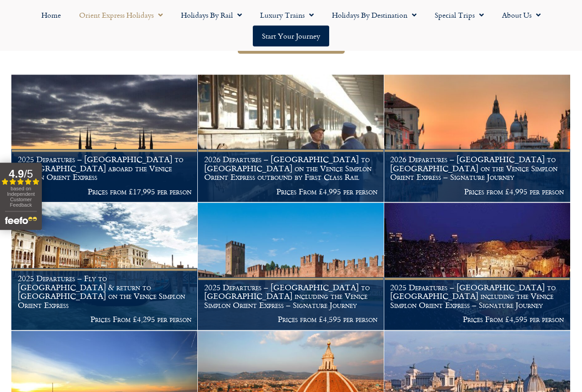 This screenshot has width=582, height=392. What do you see at coordinates (291, 320) in the screenshot?
I see `p: Prices from £4,595 per person` at bounding box center [291, 320].